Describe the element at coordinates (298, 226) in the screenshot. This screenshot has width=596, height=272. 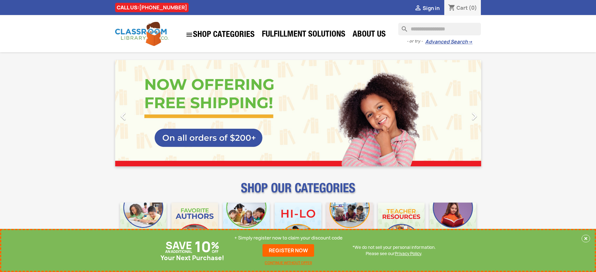
I see `img: CLC_HiLo_Mobile.jpg` at that location.